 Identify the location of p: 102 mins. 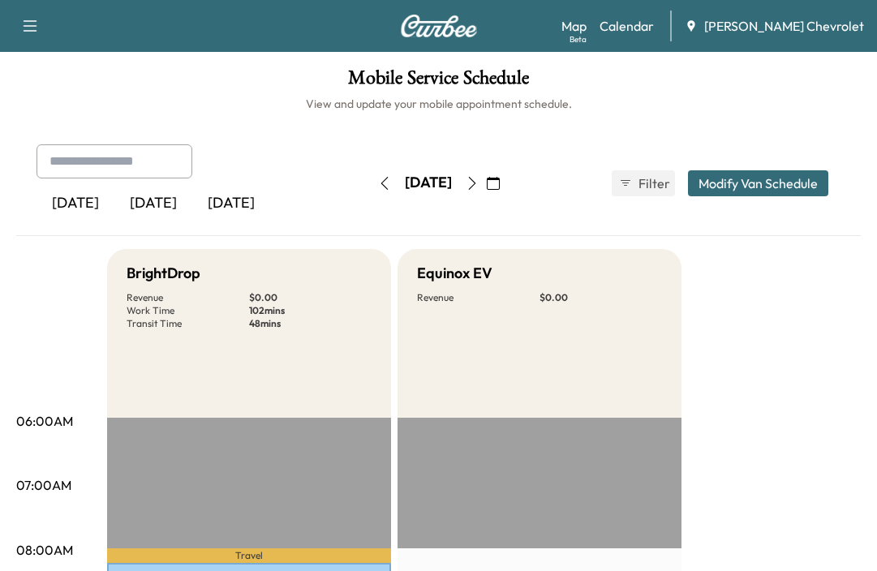
(310, 311).